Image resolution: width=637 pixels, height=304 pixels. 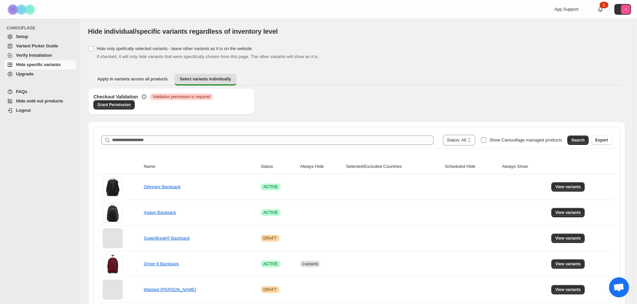 I want to click on th: Name, so click(x=200, y=167).